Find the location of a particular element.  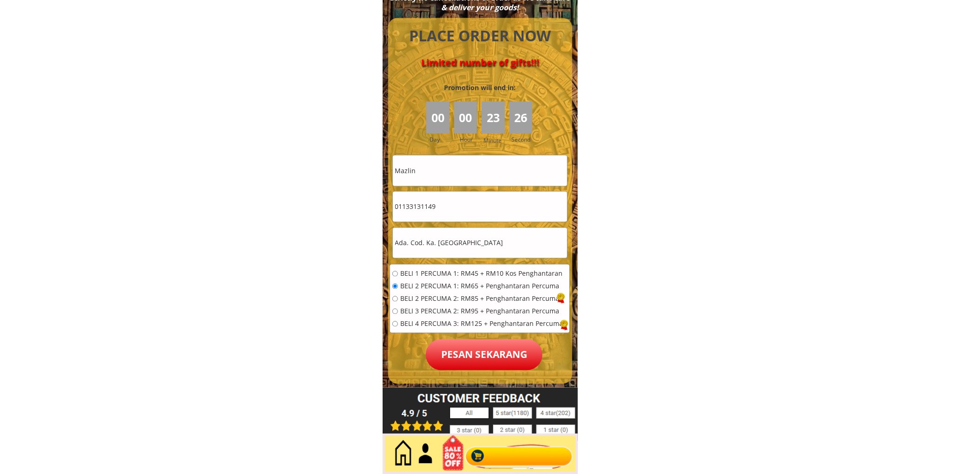

h3: Minute is located at coordinates (494, 140).